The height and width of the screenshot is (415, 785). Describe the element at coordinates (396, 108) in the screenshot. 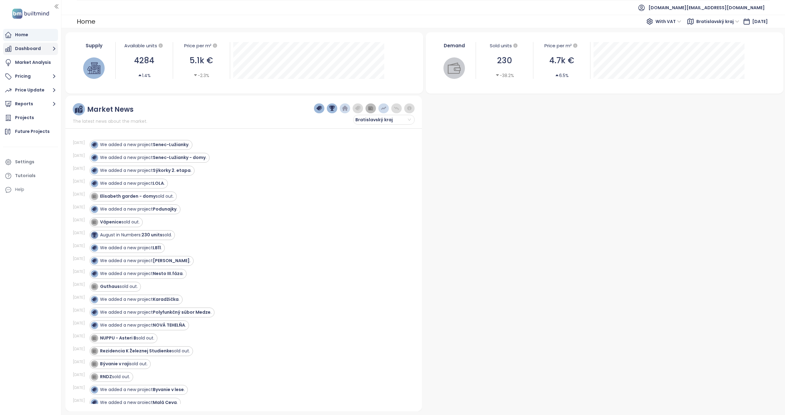

I see `img: price-decreases.png` at that location.